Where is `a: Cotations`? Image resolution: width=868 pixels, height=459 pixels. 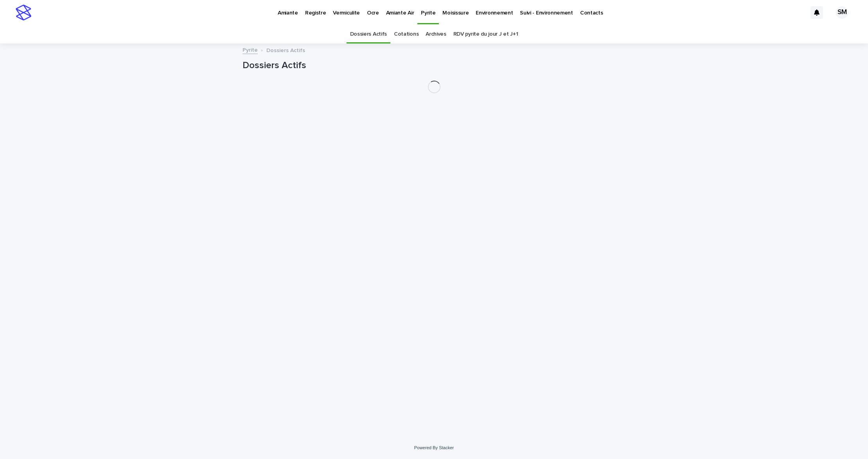 a: Cotations is located at coordinates (406, 34).